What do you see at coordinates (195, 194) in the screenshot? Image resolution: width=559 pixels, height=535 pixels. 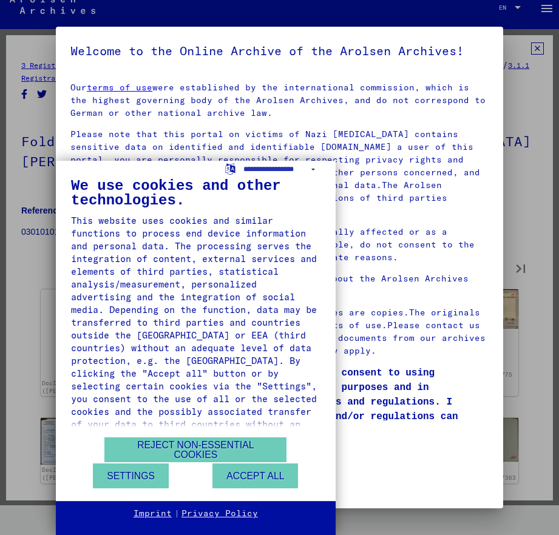 I see `div: We use cookies and other technologies.` at bounding box center [195, 194].